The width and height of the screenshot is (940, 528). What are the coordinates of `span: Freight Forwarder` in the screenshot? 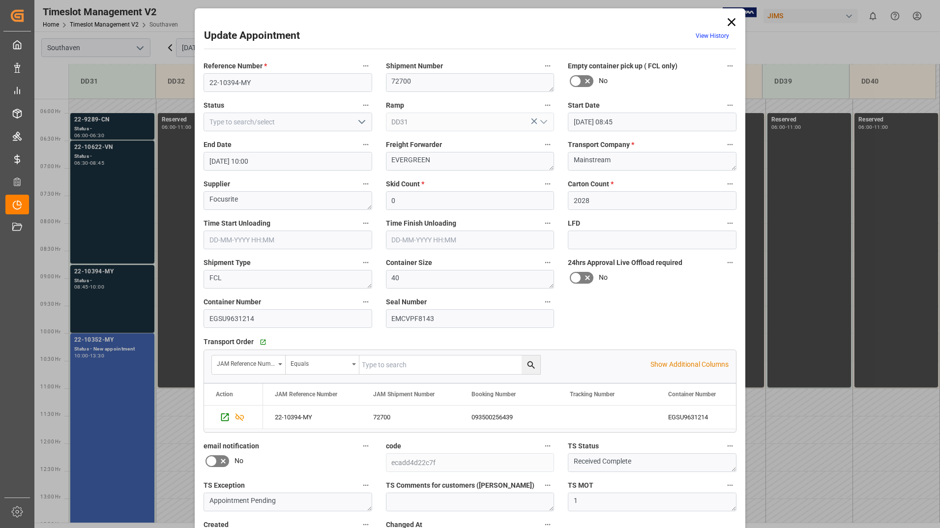 It's located at (414, 145).